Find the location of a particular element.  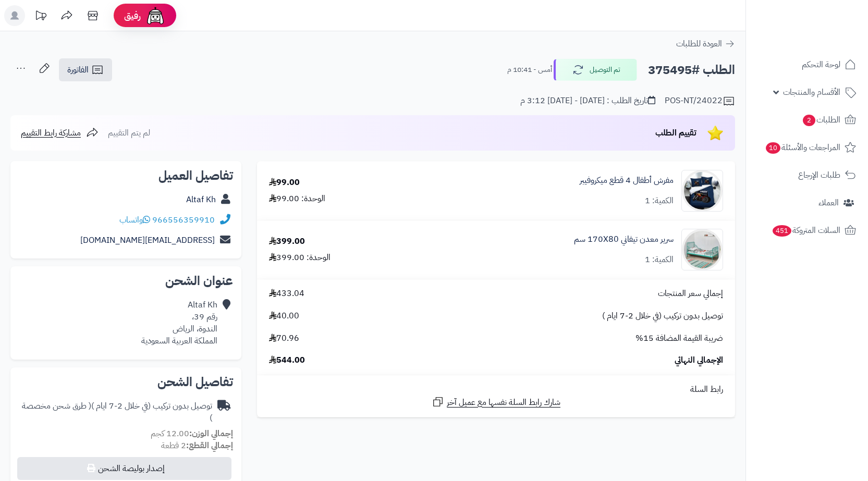

h2: عنوان الشحن is located at coordinates (125, 281).